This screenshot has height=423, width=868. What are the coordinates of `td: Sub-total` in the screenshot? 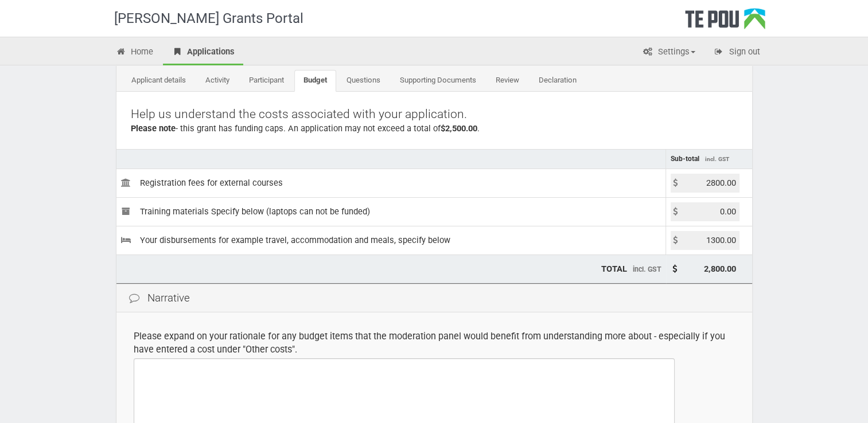 It's located at (709, 159).